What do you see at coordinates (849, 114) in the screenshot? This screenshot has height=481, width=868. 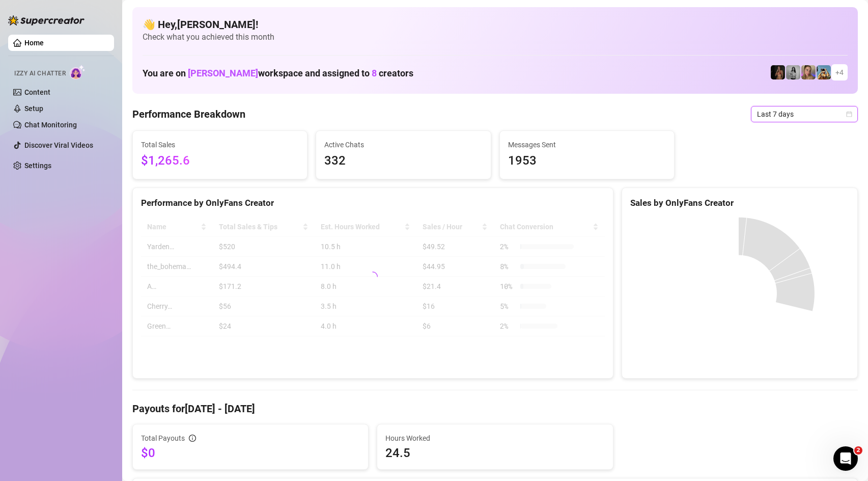 I see `span: calendar` at bounding box center [849, 114].